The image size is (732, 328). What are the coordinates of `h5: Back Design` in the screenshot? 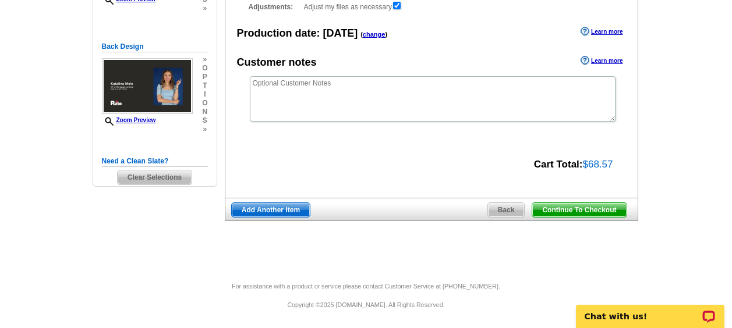 It's located at (155, 47).